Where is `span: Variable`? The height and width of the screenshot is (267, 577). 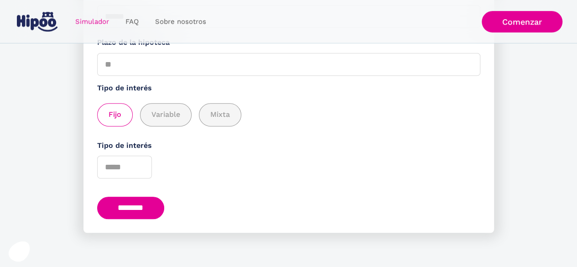 span: Variable is located at coordinates (165, 114).